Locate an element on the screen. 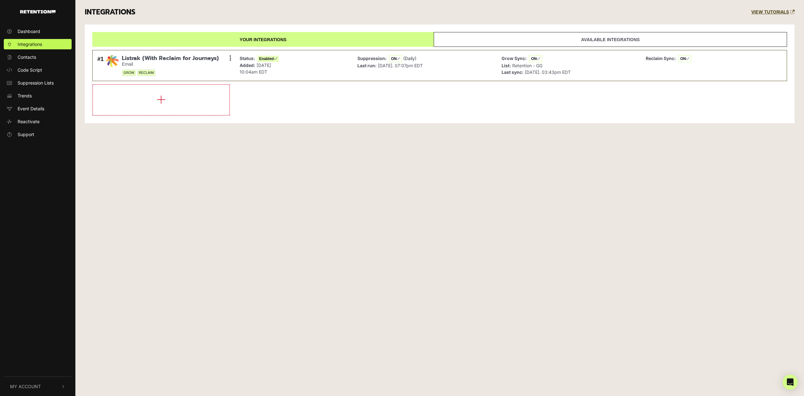  span: My Account is located at coordinates (25, 386).